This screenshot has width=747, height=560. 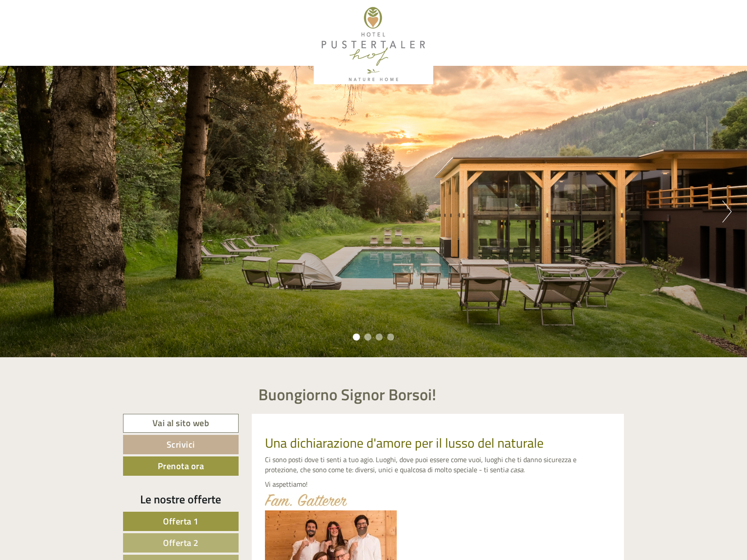 I want to click on a: Prenota ora, so click(x=181, y=467).